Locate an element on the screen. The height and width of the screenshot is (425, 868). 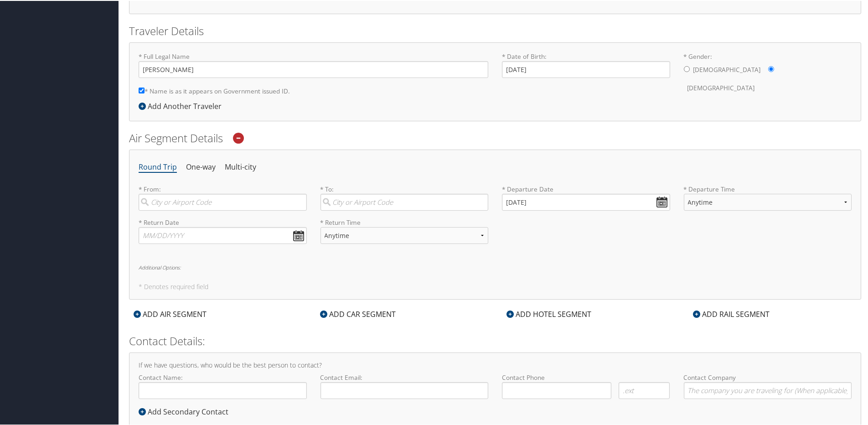
label: Contact Email: is located at coordinates (404, 385).